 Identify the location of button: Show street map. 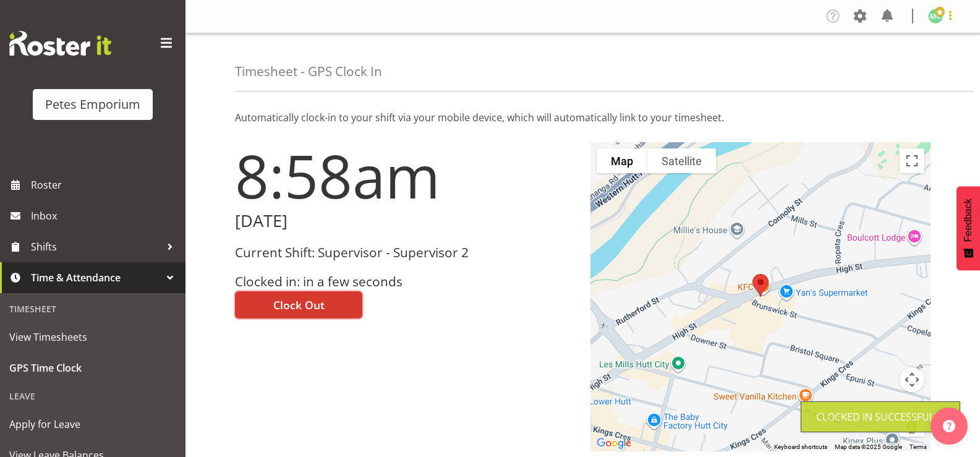
(622, 161).